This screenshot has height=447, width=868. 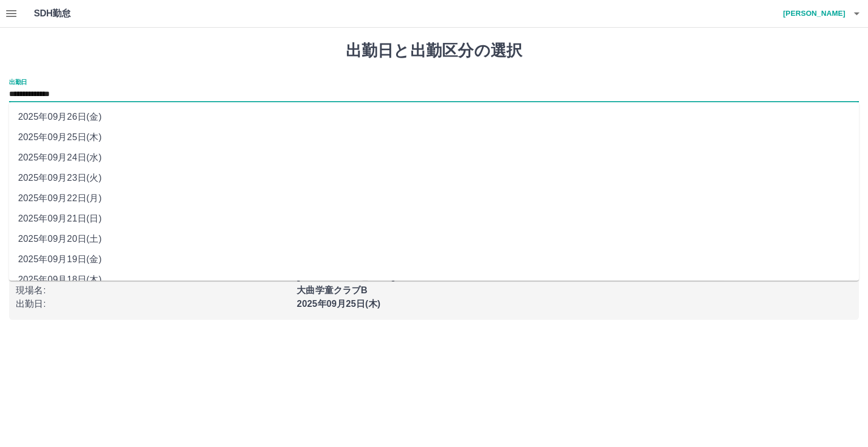 I want to click on li: 2025年09月18日(木), so click(x=434, y=280).